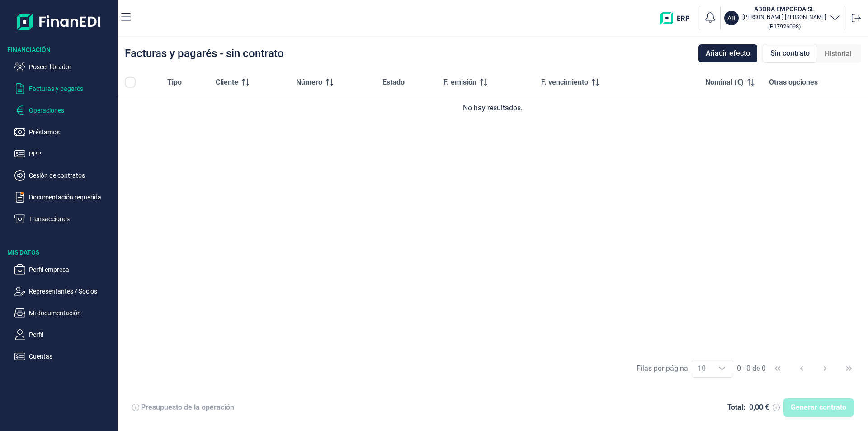  I want to click on div: Presupuesto de la operación, so click(188, 407).